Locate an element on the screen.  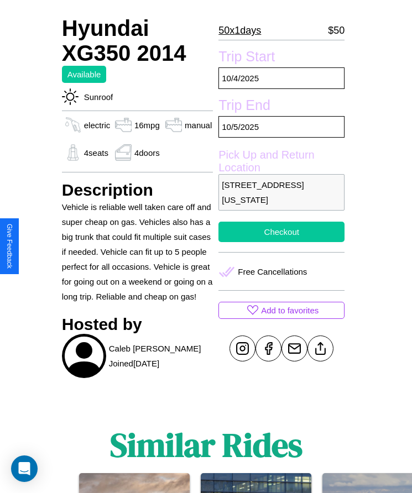
p: 10 / 4 / 2025 is located at coordinates (281, 78).